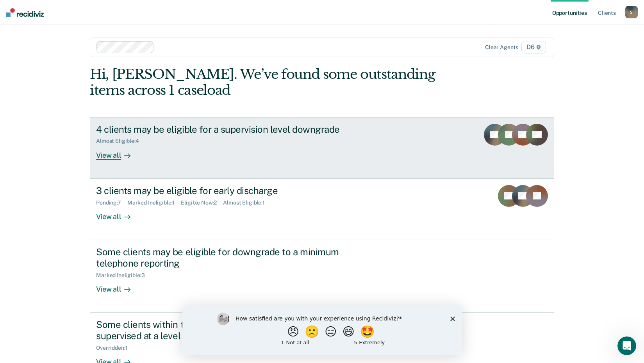 This screenshot has height=363, width=644. I want to click on div: 5 - Extremely, so click(208, 38).